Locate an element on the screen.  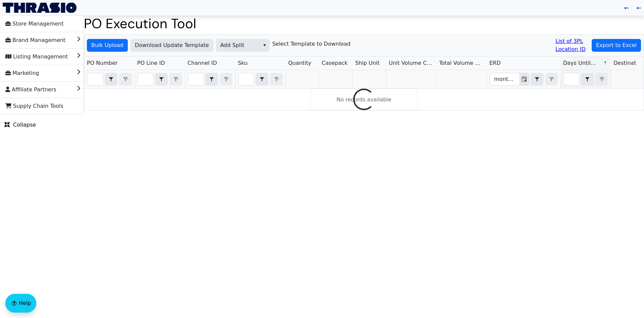
span: Unit Volume CBM is located at coordinates (412, 63).